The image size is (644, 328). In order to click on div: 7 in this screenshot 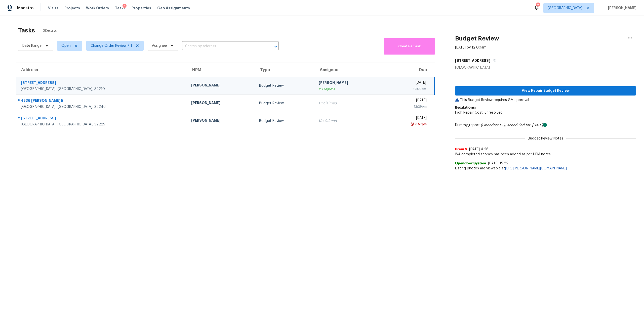, I will do `click(538, 6)`.